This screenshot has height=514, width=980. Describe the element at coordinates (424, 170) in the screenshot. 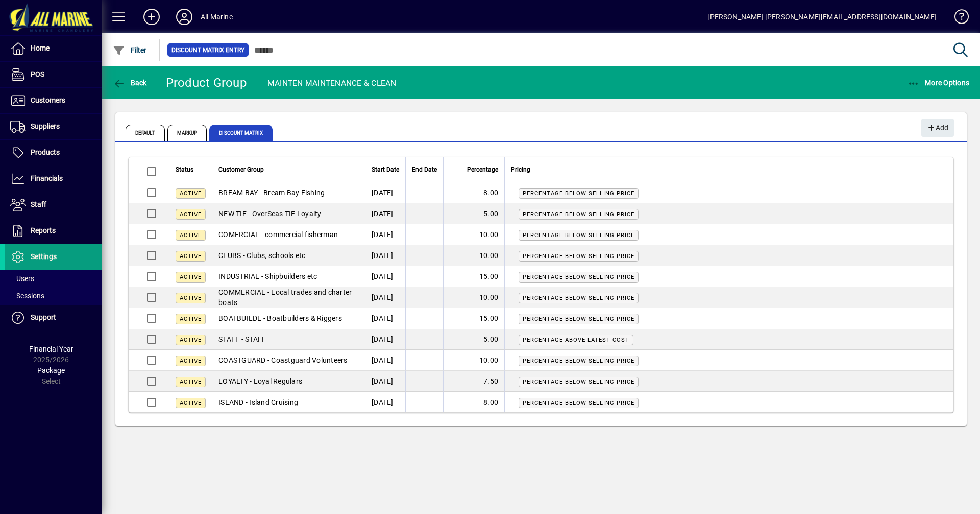

I see `span: End Date` at that location.